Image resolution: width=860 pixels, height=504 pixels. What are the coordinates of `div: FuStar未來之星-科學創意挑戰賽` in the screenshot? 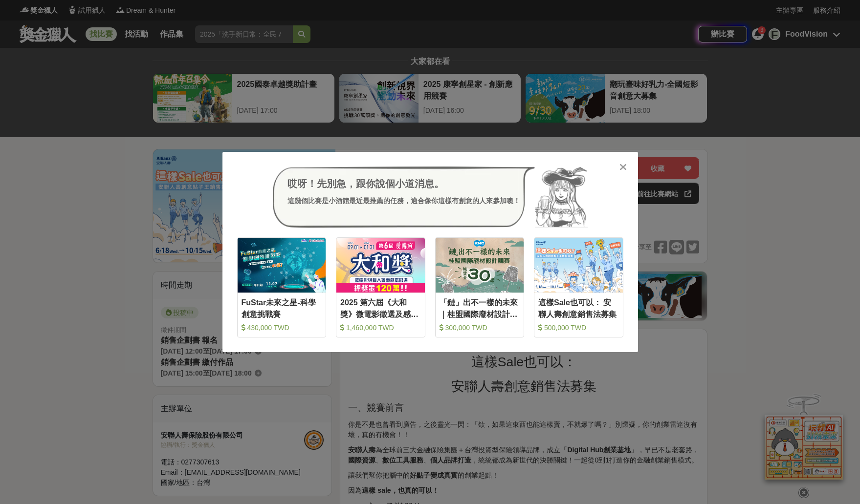 It's located at (282, 308).